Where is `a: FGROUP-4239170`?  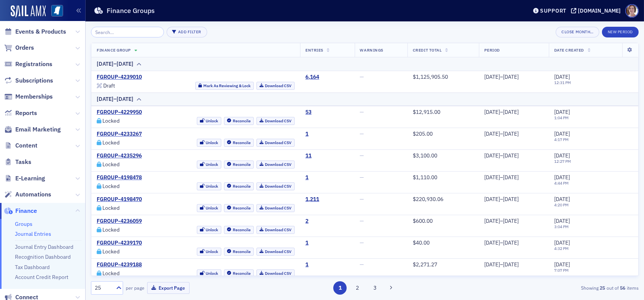
a: FGROUP-4239170 is located at coordinates (119, 243).